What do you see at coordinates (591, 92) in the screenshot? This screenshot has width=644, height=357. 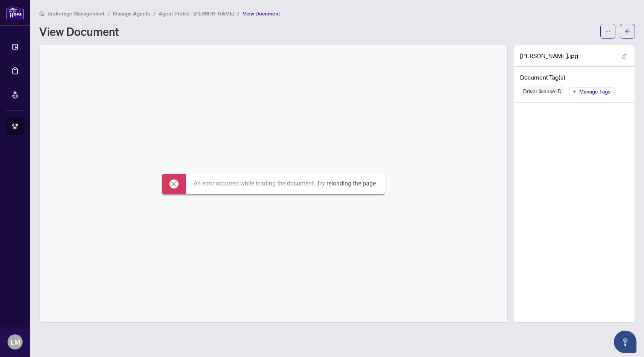 I see `button: Manage Tags` at bounding box center [591, 92].